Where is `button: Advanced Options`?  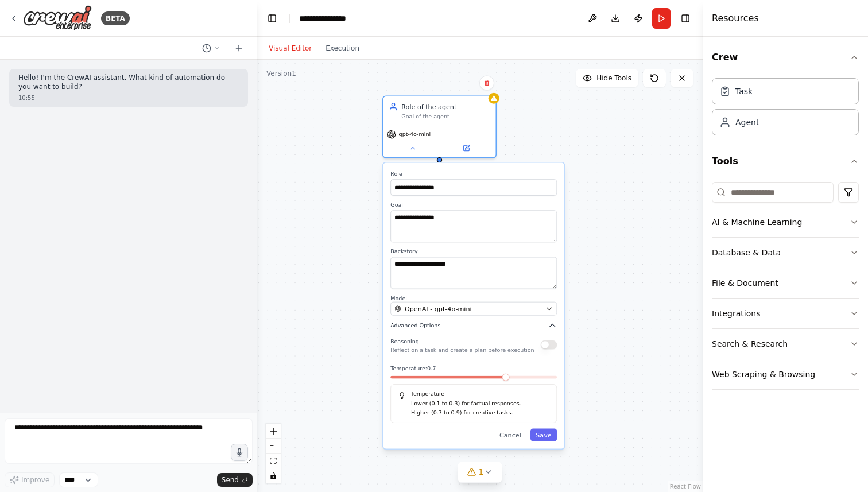
button: Advanced Options is located at coordinates (474, 325).